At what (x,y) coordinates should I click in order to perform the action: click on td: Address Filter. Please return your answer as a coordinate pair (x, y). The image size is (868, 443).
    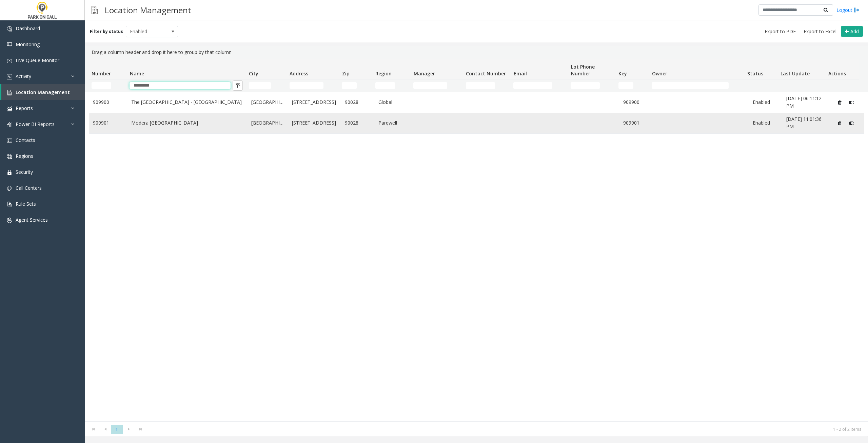
    Looking at the image, I should click on (313, 85).